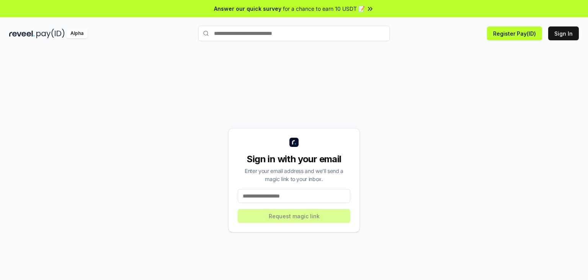 The width and height of the screenshot is (588, 280). What do you see at coordinates (294, 159) in the screenshot?
I see `div: Sign in with your email` at bounding box center [294, 159].